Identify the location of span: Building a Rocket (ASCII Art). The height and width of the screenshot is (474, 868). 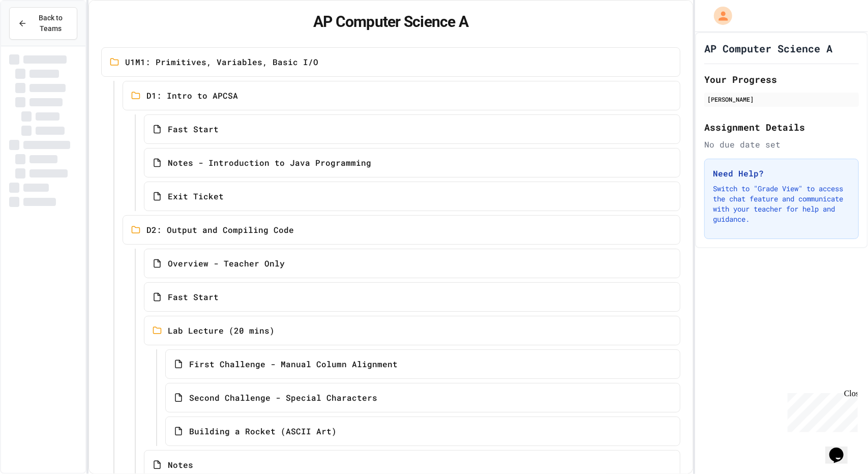
(262, 432).